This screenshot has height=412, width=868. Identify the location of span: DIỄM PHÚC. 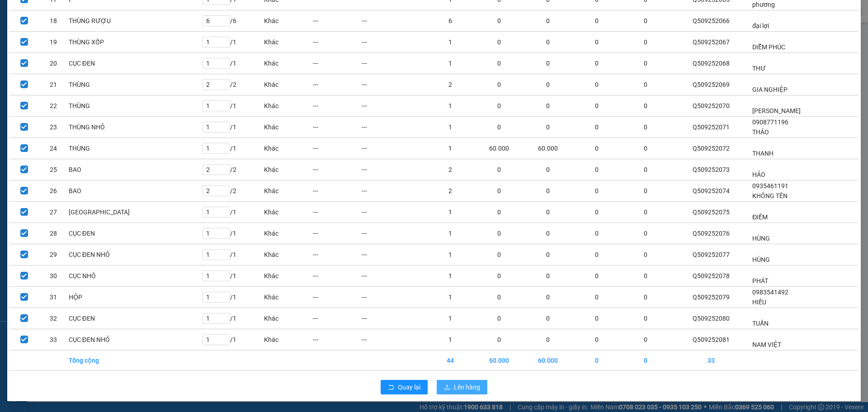
(768, 47).